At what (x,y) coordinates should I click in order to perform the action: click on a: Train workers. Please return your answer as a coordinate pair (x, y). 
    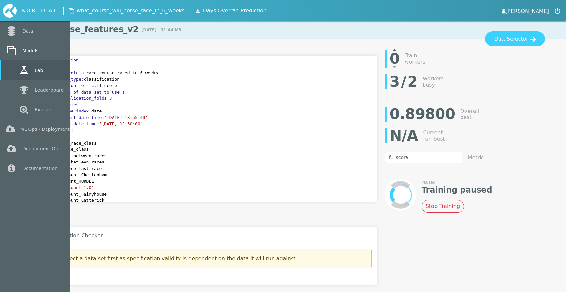
    Looking at the image, I should click on (414, 59).